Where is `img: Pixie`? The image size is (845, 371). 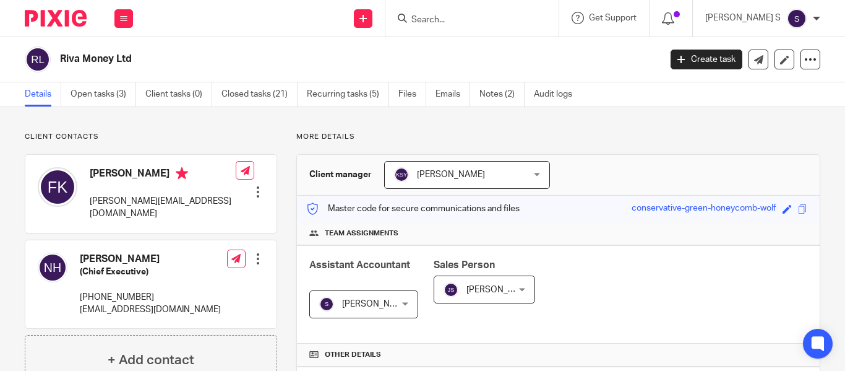
img: Pixie is located at coordinates (56, 18).